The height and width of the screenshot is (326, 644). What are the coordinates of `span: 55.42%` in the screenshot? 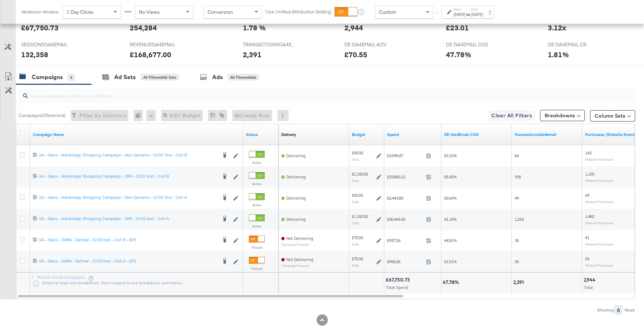 It's located at (451, 177).